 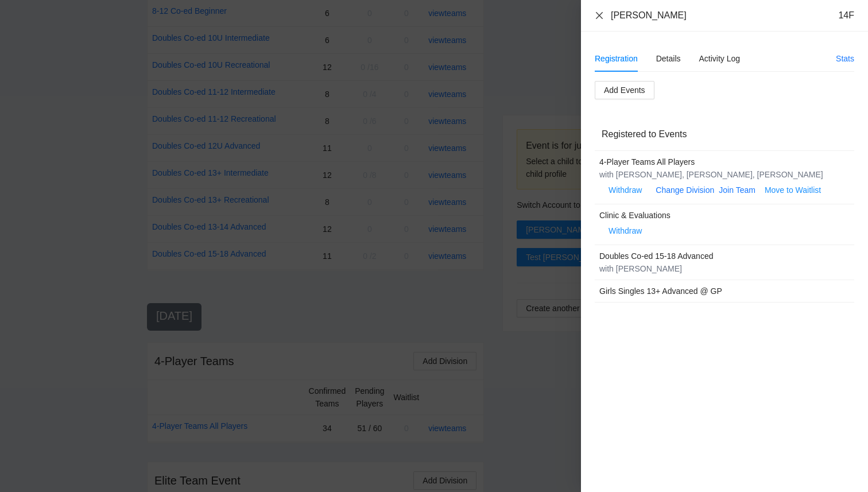 I want to click on div: Details, so click(x=668, y=58).